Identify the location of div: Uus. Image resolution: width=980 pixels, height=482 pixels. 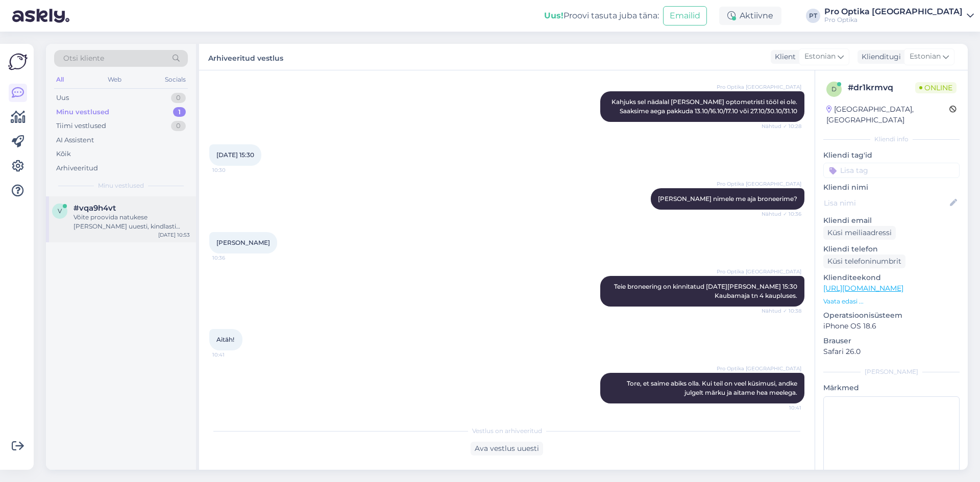
(62, 98).